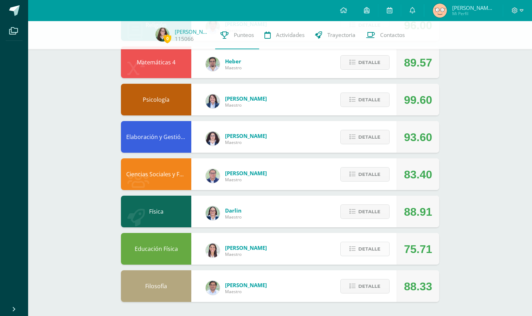 The width and height of the screenshot is (532, 316). I want to click on div: 83.40, so click(418, 175).